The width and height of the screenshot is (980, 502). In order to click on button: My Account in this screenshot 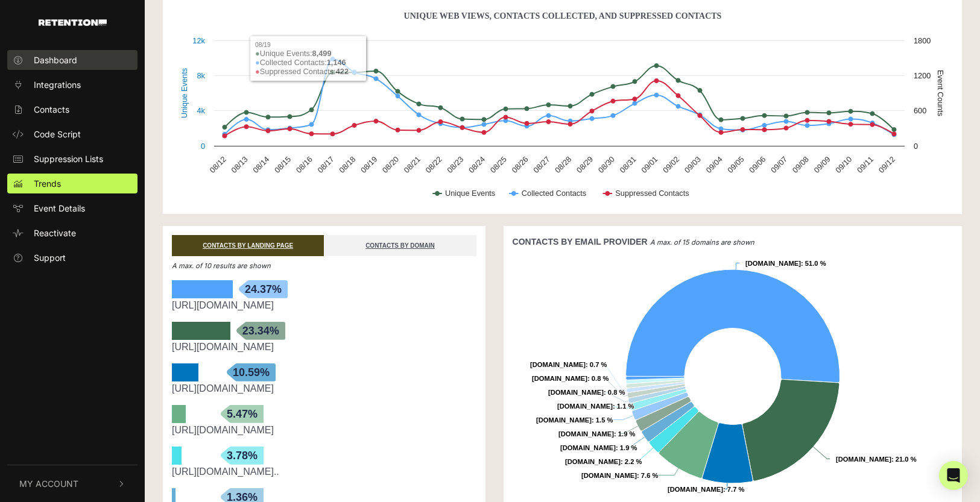, I will do `click(72, 484)`.